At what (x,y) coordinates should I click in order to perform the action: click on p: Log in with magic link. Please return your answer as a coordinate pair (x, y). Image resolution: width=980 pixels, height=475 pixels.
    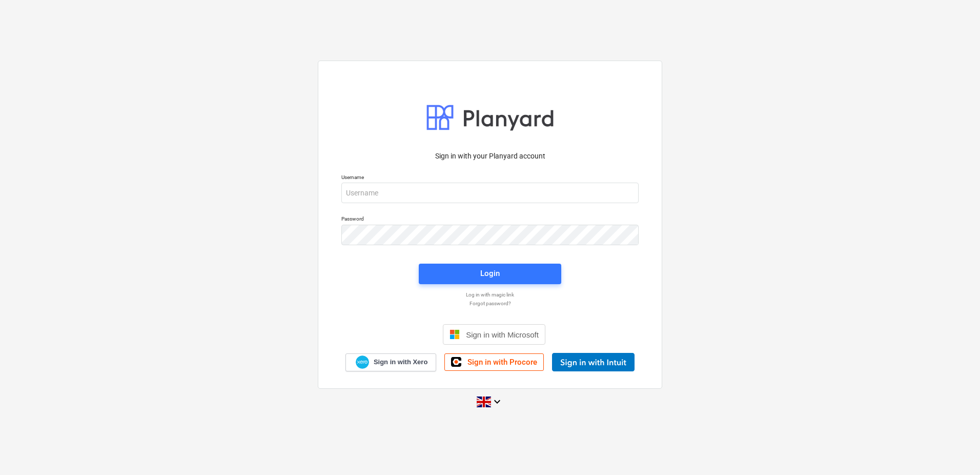
    Looking at the image, I should click on (490, 294).